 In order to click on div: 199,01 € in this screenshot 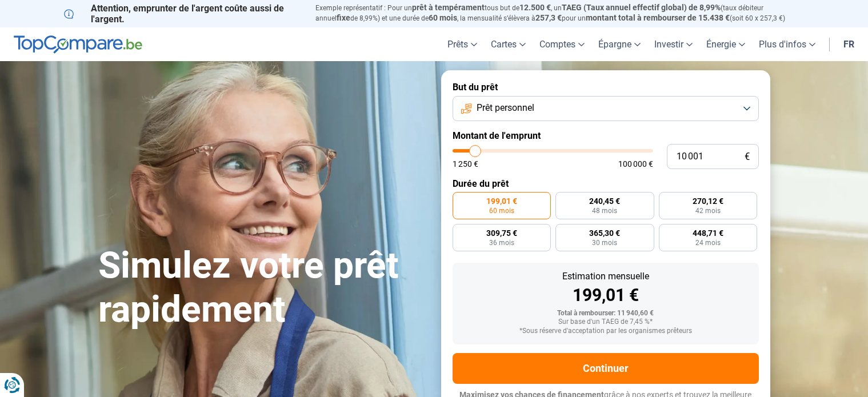, I will do `click(605, 295)`.